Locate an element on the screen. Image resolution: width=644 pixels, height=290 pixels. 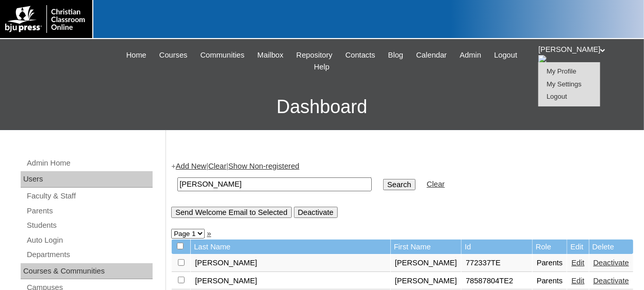
div: Users is located at coordinates (86, 180).